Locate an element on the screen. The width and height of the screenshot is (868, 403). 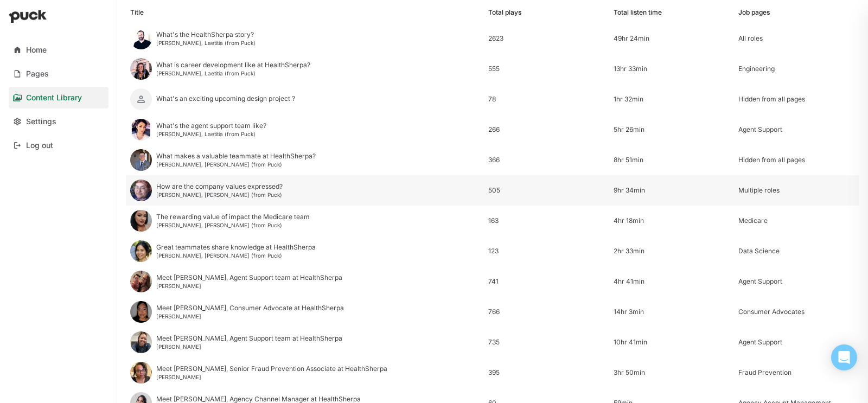
div: 78 is located at coordinates (546, 99).